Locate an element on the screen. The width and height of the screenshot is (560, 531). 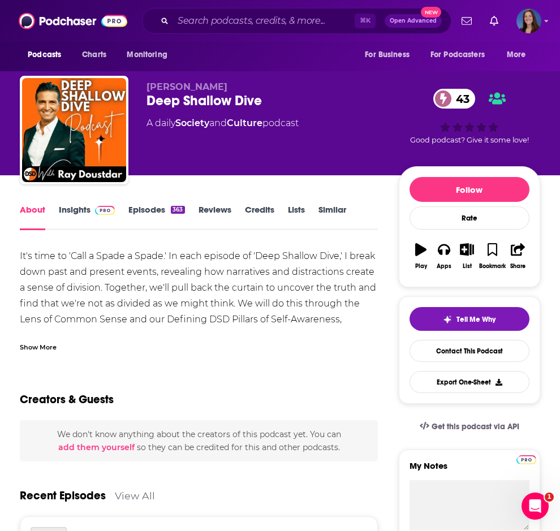
div: Share is located at coordinates (517, 266).